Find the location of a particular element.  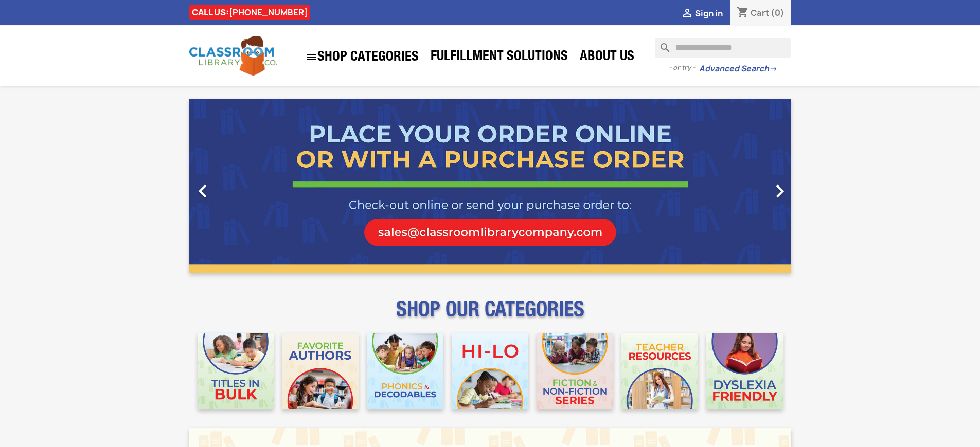

a: About Us is located at coordinates (607, 58).